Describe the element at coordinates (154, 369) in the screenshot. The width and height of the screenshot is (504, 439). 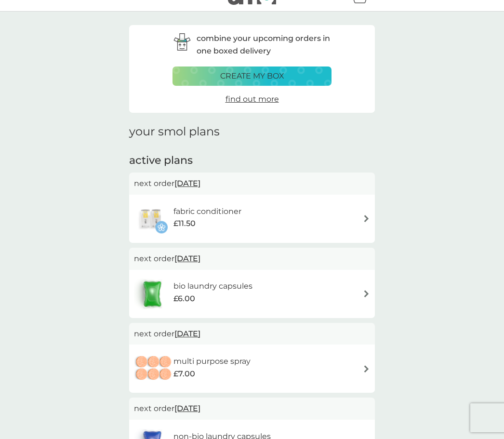
I see `img: multi purpose spray` at that location.